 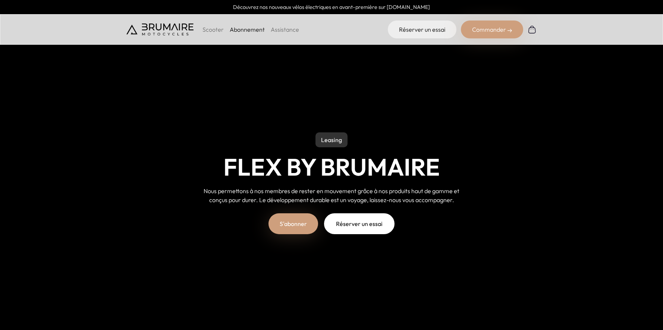 I want to click on img: Panier, so click(x=532, y=29).